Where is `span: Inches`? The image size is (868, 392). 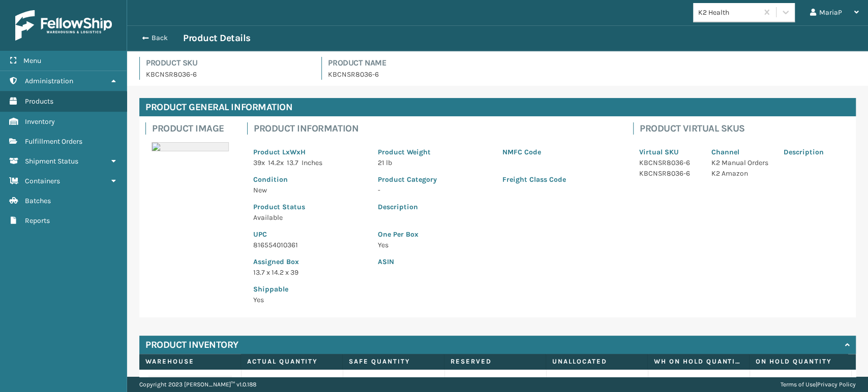
span: Inches is located at coordinates (312, 162).